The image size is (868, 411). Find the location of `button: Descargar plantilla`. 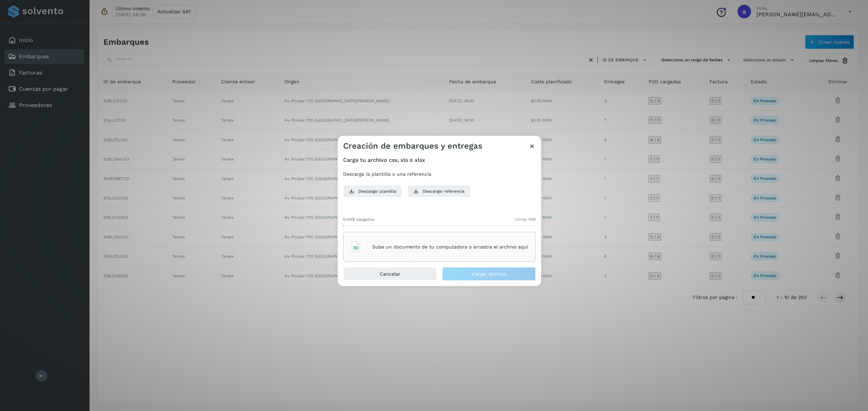

button: Descargar plantilla is located at coordinates (373, 191).